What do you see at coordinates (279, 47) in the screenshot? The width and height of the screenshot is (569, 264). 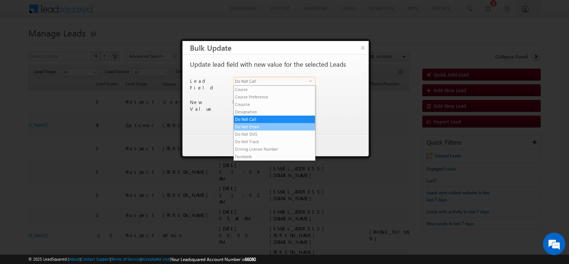 I see `h3: Bulk Update` at bounding box center [279, 47].